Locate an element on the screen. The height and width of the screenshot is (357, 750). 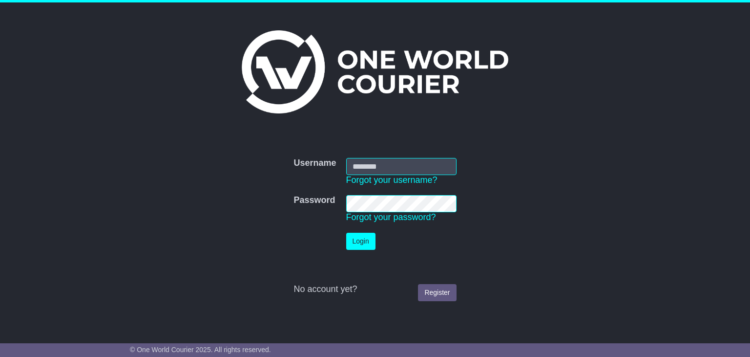
a: Forgot your username? is located at coordinates (392, 180).